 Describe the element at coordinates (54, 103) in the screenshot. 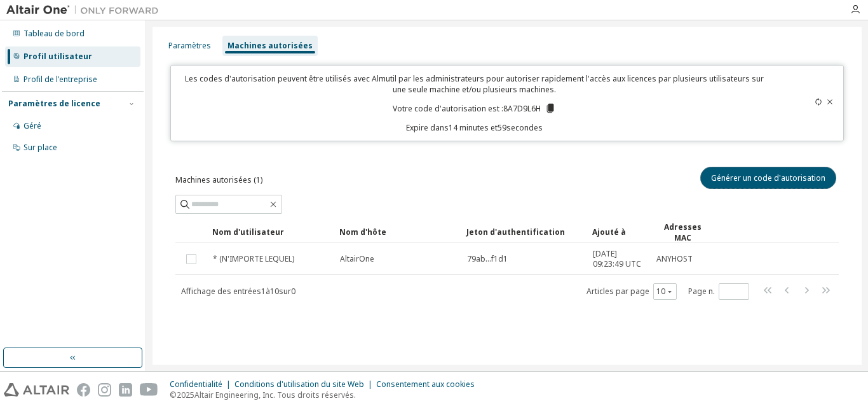

I see `font: Paramètres de licence` at that location.